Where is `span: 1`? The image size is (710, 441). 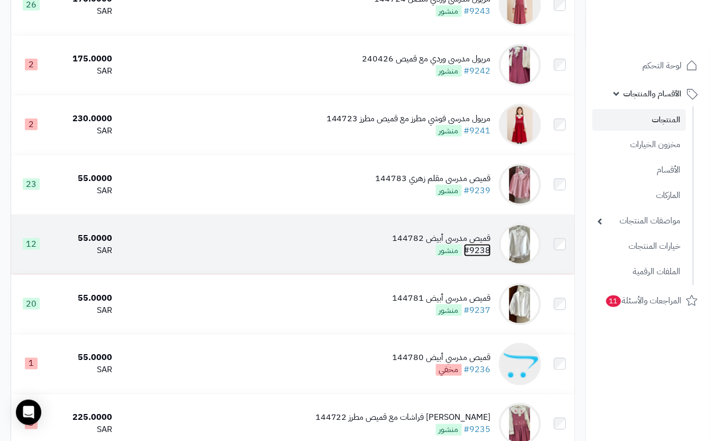 span: 1 is located at coordinates (31, 363).